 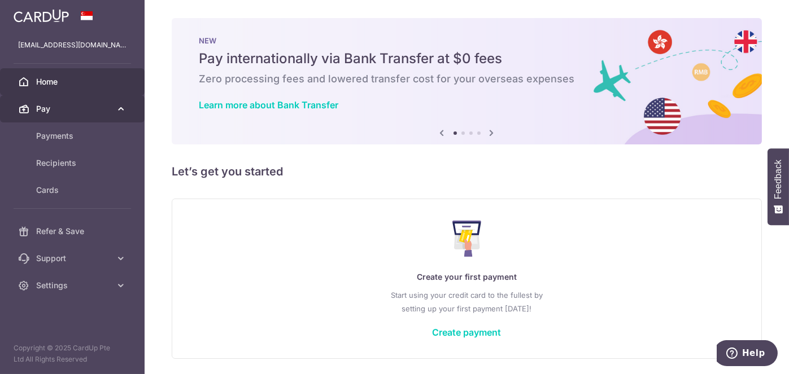 I want to click on p: NEW, so click(x=466, y=41).